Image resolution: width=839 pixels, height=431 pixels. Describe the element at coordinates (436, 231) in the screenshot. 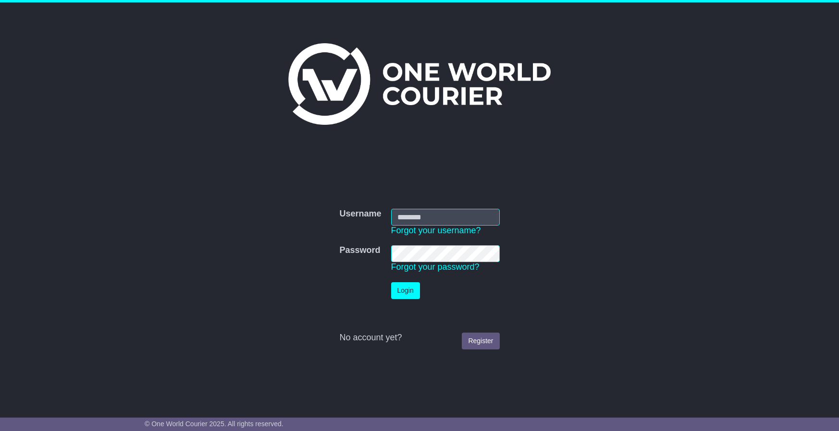

I see `a: Forgot your username?` at that location.